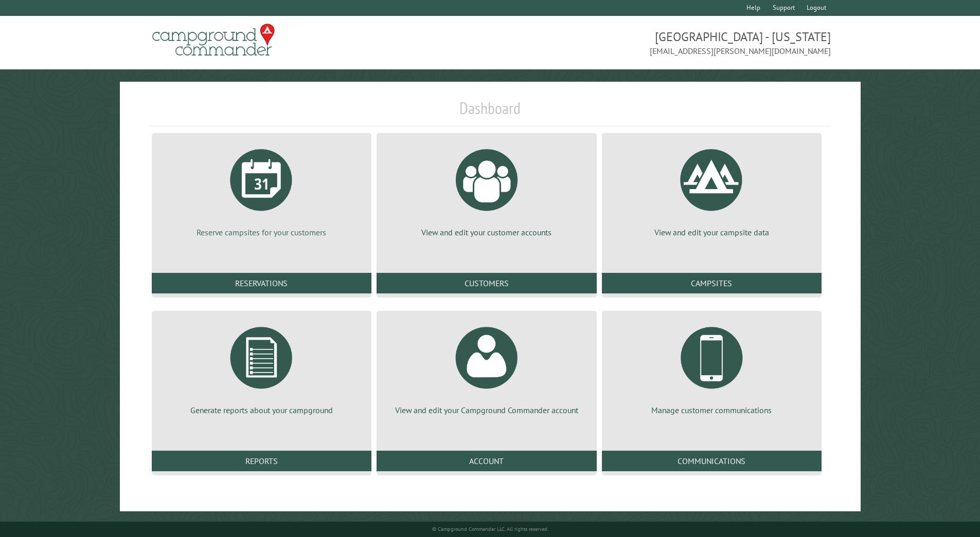 The height and width of the screenshot is (537, 980). I want to click on p: Generate reports about your campground, so click(261, 410).